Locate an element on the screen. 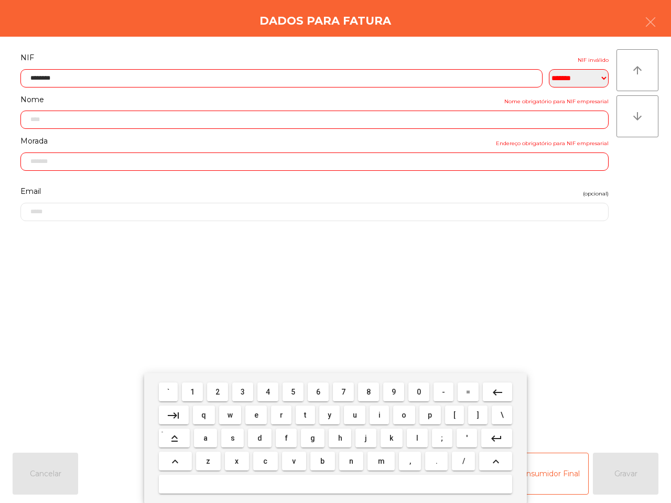 The height and width of the screenshot is (503, 671). button: 6 is located at coordinates (318, 392).